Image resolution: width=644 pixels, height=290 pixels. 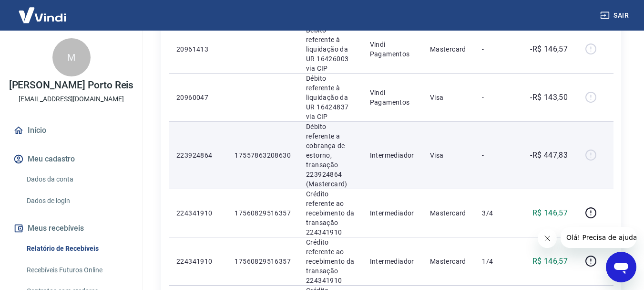 What do you see at coordinates (76, 200) in the screenshot?
I see `a: Dados de login` at bounding box center [76, 200].